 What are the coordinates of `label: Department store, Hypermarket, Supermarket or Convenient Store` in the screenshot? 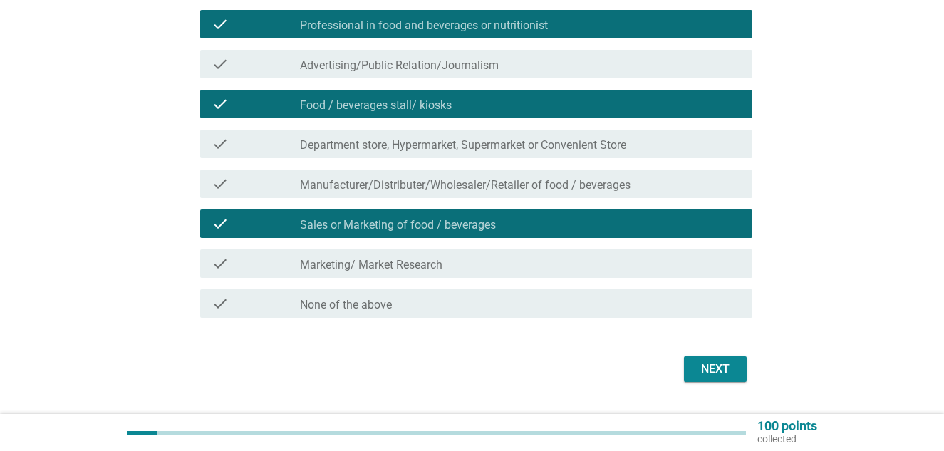 It's located at (463, 145).